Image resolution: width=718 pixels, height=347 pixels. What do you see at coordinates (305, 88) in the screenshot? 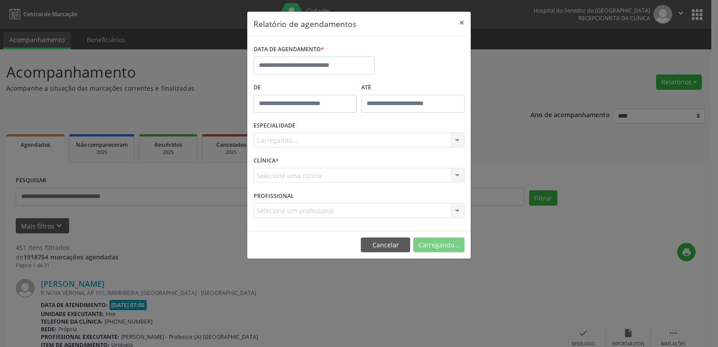
I see `label: De` at bounding box center [305, 88].